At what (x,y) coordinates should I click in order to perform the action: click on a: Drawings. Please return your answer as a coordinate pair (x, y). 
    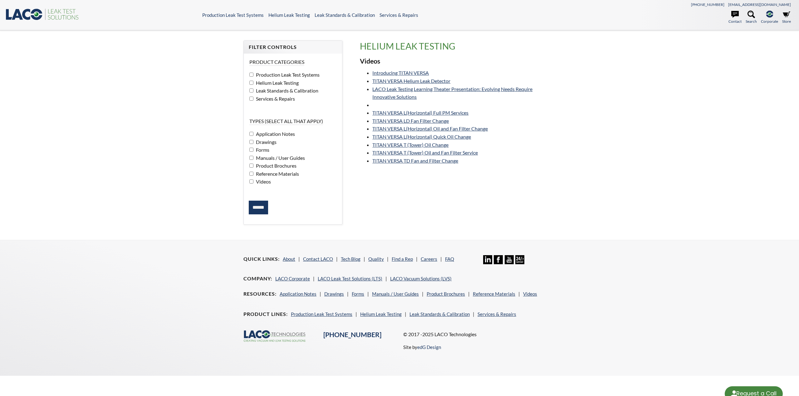
    Looking at the image, I should click on (334, 294).